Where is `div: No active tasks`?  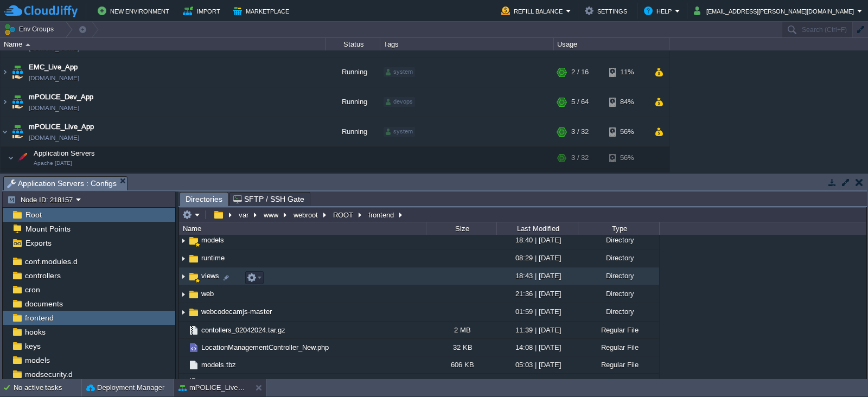 div: No active tasks is located at coordinates (47, 388).